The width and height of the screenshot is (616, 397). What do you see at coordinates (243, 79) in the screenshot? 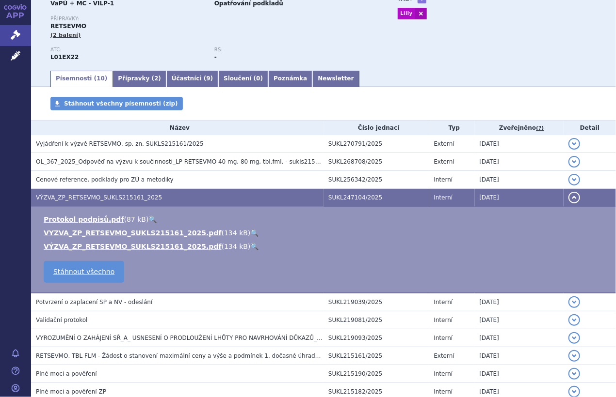
I see `a: Sloučení (0)` at bounding box center [243, 79].